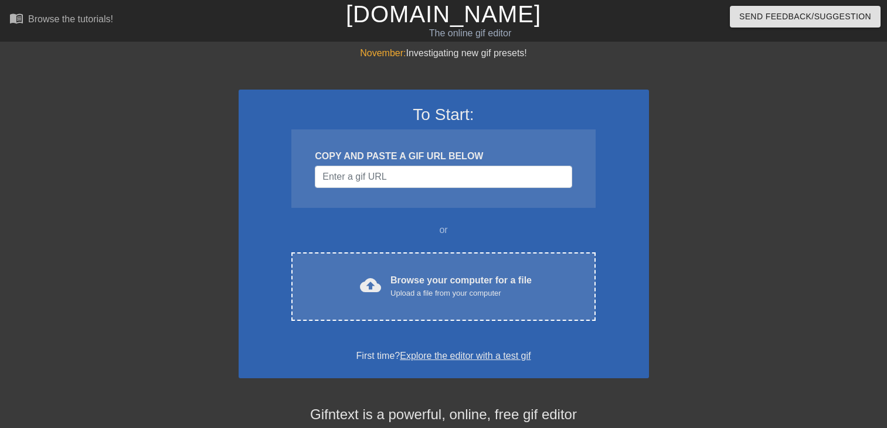 This screenshot has width=887, height=428. What do you see at coordinates (805, 16) in the screenshot?
I see `span: Send Feedback/Suggestion` at bounding box center [805, 16].